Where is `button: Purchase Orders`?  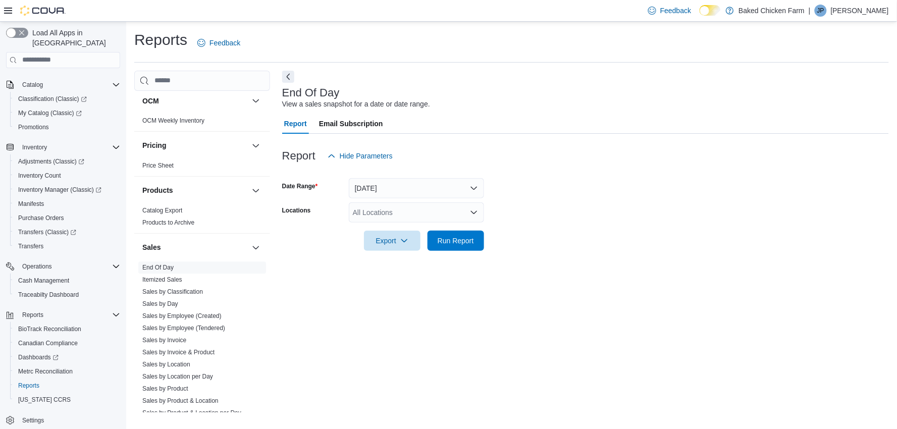 button: Purchase Orders is located at coordinates (67, 218).